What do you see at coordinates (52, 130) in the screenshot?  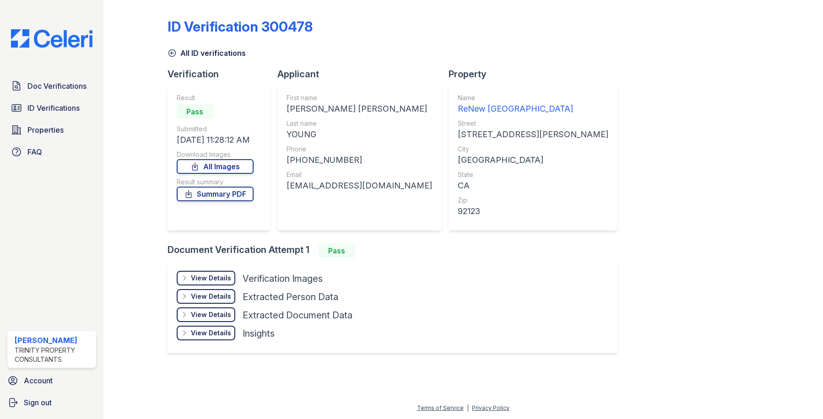 I see `a: Properties` at bounding box center [52, 130].